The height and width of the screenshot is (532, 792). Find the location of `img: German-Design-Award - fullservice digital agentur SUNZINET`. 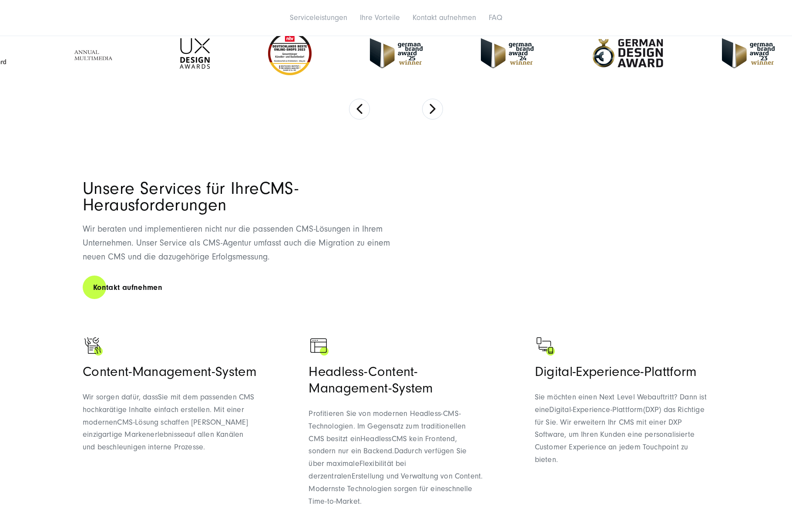

img: German-Design-Award - fullservice digital agentur SUNZINET is located at coordinates (627, 53).